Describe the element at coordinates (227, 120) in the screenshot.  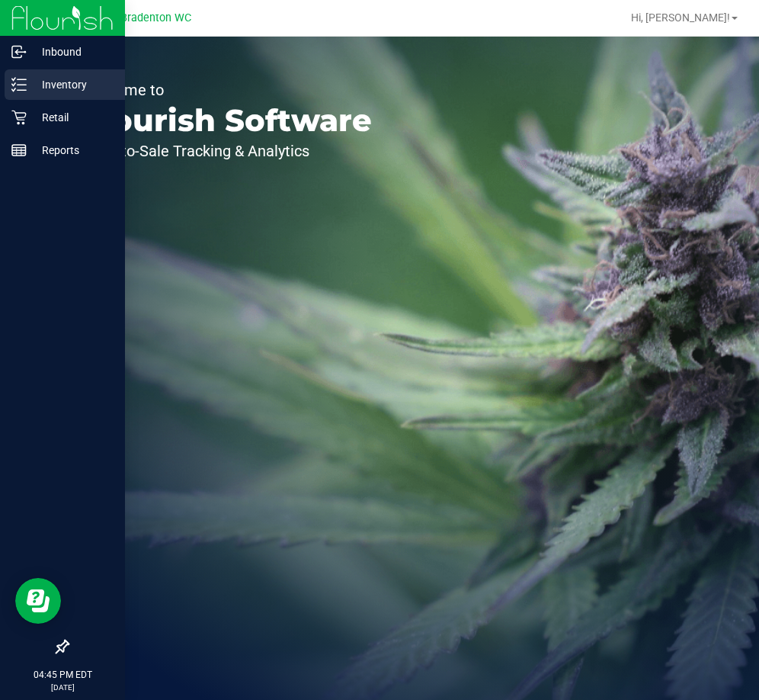
I see `p: Flourish Software` at that location.